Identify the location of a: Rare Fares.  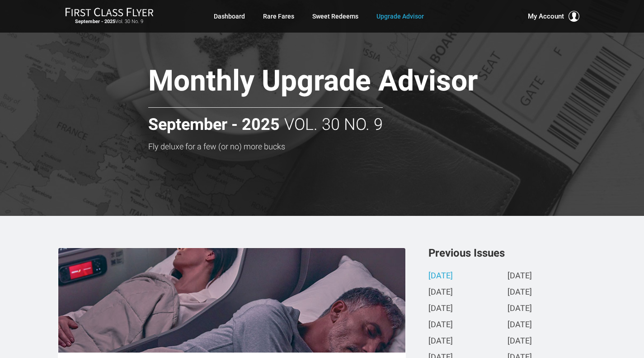
(279, 16).